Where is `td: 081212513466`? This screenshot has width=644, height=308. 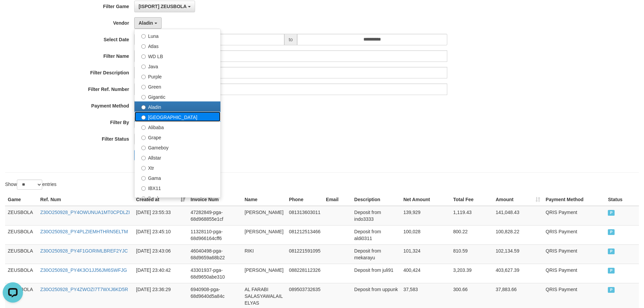
td: 081212513466 is located at coordinates (305, 234).